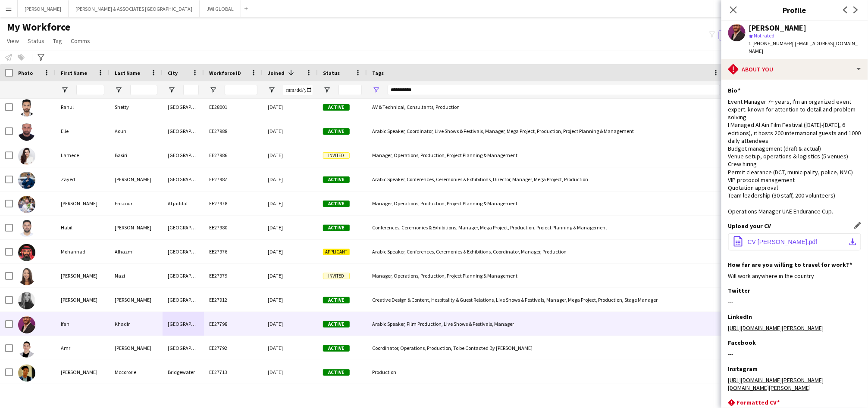 The image size is (868, 408). Describe the element at coordinates (13, 41) in the screenshot. I see `span: View` at that location.